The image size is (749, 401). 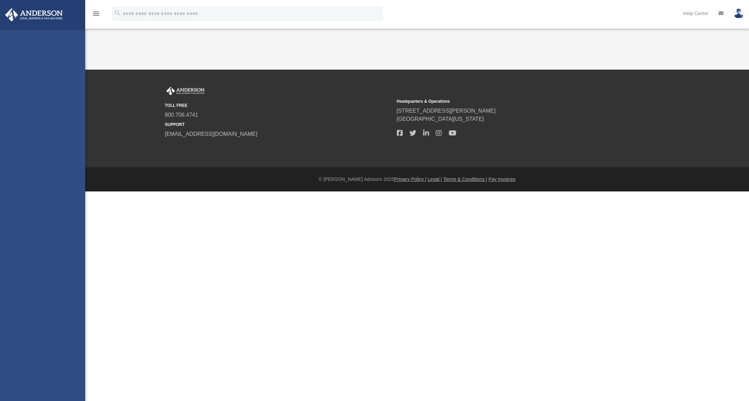 What do you see at coordinates (96, 15) in the screenshot?
I see `a: menu` at bounding box center [96, 15].